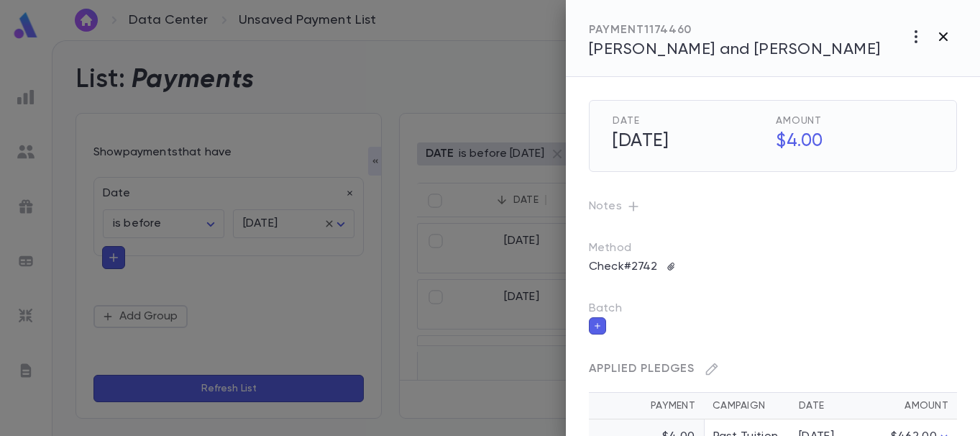 The width and height of the screenshot is (980, 436). Describe the element at coordinates (735, 31) in the screenshot. I see `div: PAYMENT 1174460` at that location.